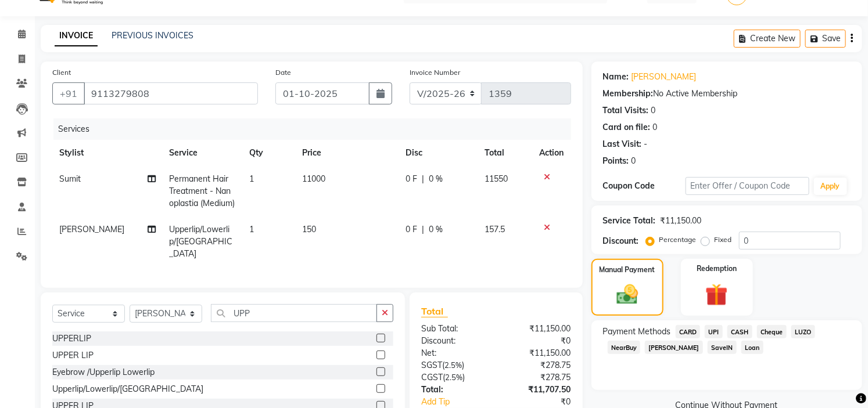  What do you see at coordinates (628, 270) in the screenshot?
I see `label: Manual Payment` at bounding box center [628, 270].